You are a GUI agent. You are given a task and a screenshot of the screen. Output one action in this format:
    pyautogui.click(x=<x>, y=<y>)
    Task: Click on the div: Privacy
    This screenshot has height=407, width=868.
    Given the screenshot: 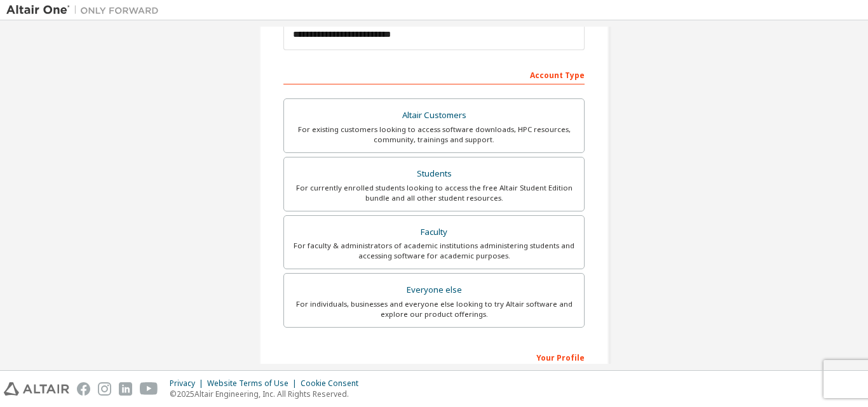 What is the action you would take?
    pyautogui.click(x=188, y=384)
    